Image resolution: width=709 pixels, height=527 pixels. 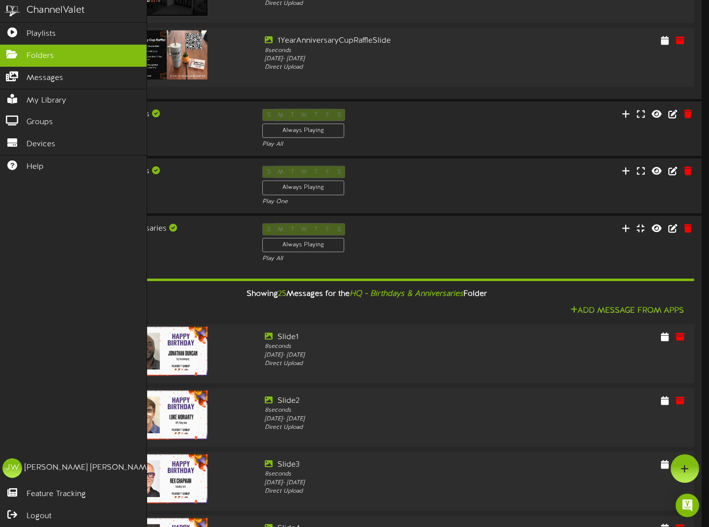 I want to click on span: Folders, so click(x=40, y=56).